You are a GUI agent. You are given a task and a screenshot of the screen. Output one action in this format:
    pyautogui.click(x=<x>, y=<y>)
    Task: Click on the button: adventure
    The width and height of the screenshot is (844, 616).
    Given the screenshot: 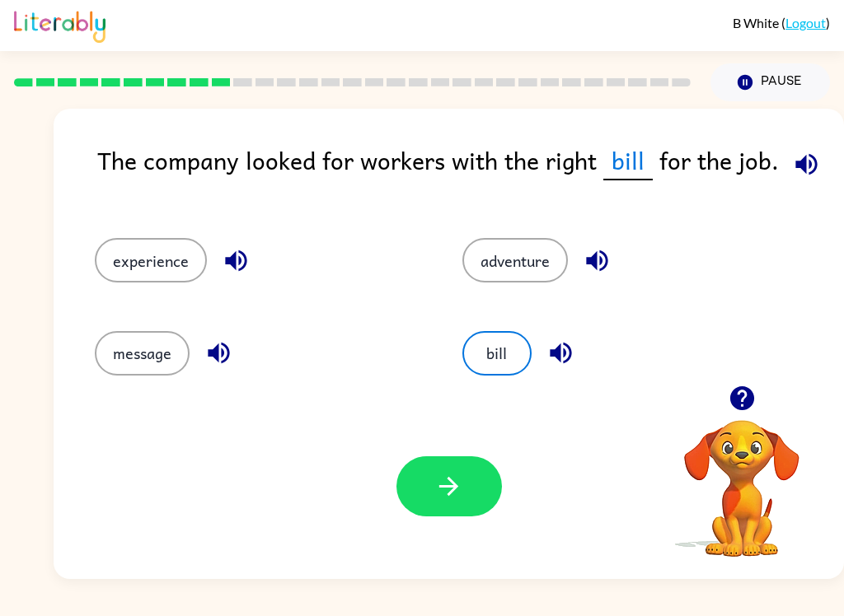 What is the action you would take?
    pyautogui.click(x=515, y=260)
    